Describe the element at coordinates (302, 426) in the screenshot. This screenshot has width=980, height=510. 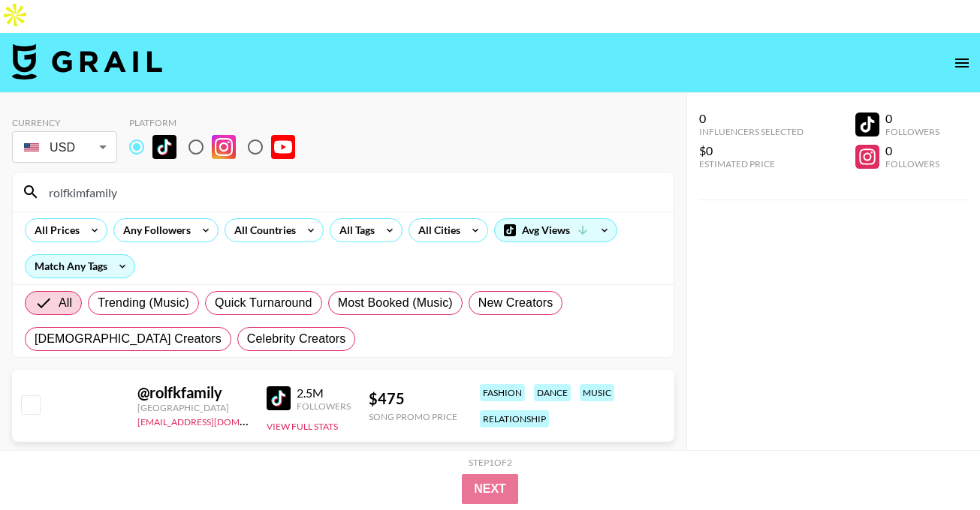
I see `button: View Full Stats` at that location.